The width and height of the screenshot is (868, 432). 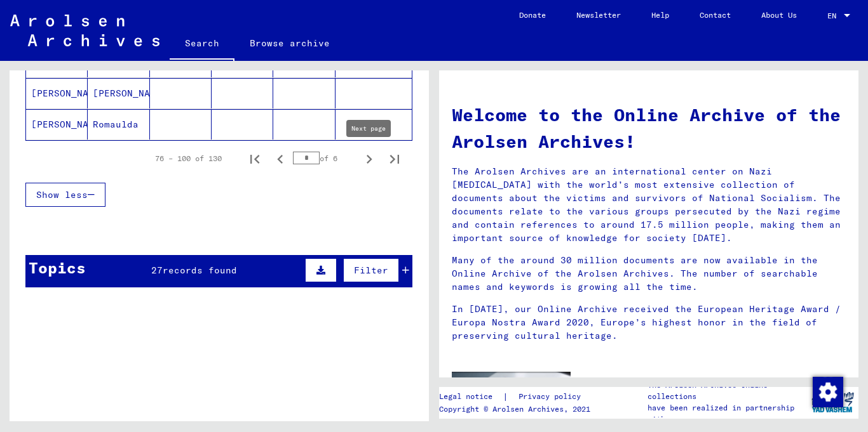 I want to click on a: Privacy policy, so click(x=552, y=397).